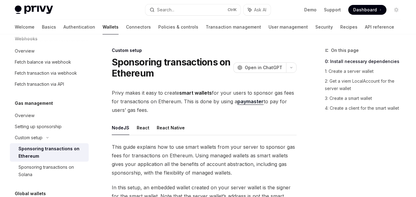  I want to click on button: Toggle dark mode, so click(396, 10).